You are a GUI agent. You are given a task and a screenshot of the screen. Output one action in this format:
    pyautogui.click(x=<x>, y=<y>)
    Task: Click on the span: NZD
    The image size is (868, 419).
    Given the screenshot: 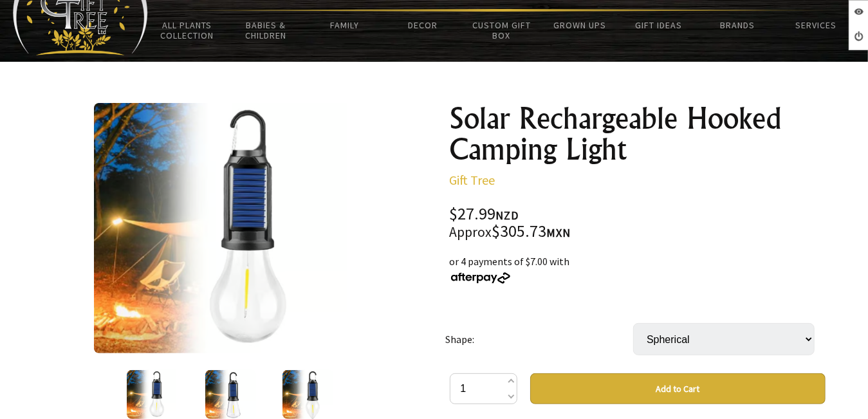 What is the action you would take?
    pyautogui.click(x=507, y=215)
    